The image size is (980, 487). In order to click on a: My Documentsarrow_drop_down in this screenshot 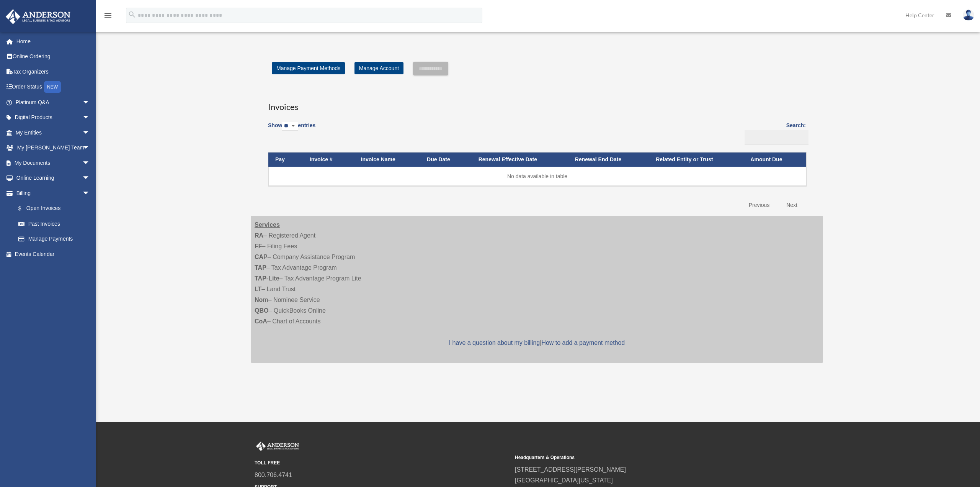, I will do `click(53, 163)`.